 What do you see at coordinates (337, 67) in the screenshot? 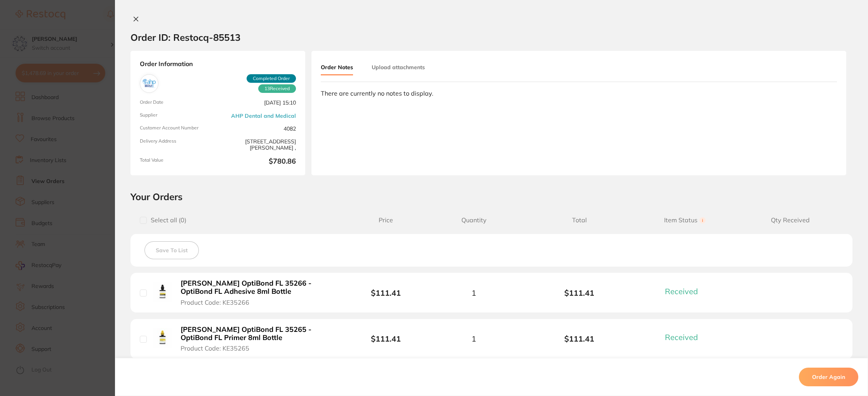
I see `button: Order Notes` at bounding box center [337, 67].